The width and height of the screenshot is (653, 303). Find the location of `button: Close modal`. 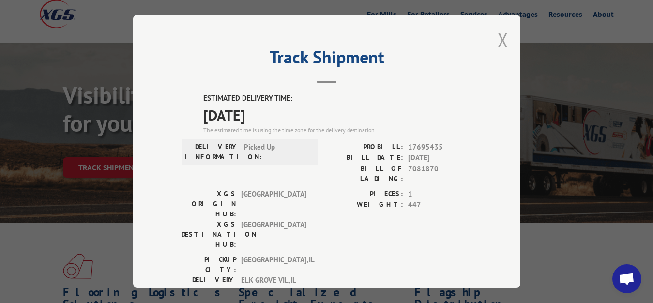

button: Close modal is located at coordinates (503, 40).